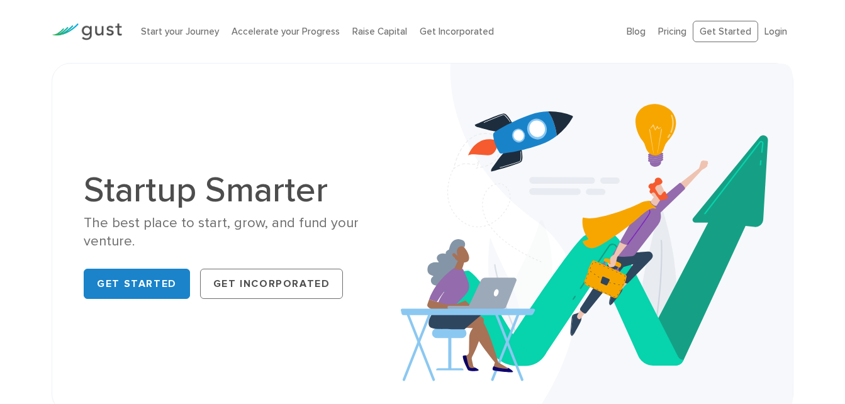 The height and width of the screenshot is (404, 845). What do you see at coordinates (776, 31) in the screenshot?
I see `a: Login` at bounding box center [776, 31].